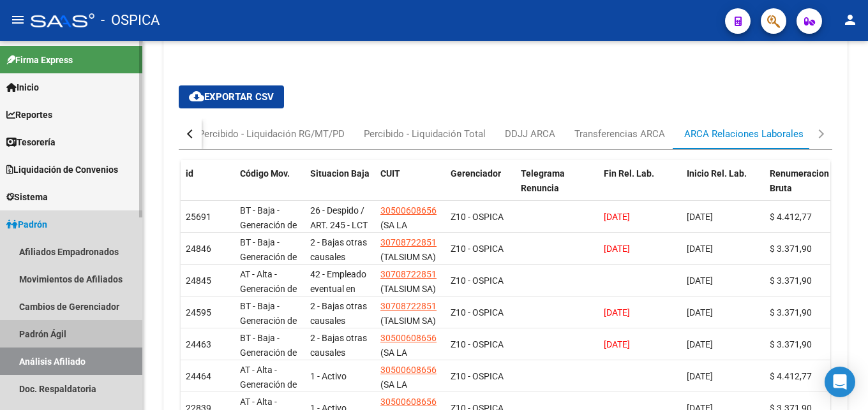  What do you see at coordinates (231, 97) in the screenshot?
I see `button: Exportar CSV` at bounding box center [231, 97].